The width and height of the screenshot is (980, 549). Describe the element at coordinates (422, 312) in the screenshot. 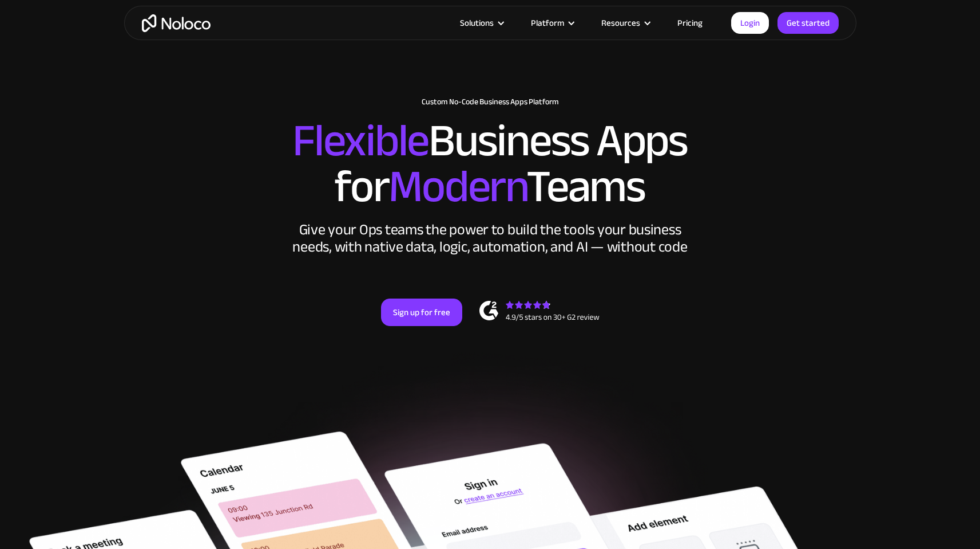

I see `a: Sign up for free` at that location.